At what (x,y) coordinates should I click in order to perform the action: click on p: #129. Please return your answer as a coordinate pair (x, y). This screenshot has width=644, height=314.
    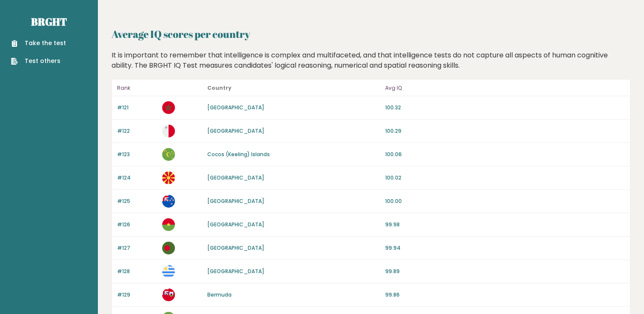
    Looking at the image, I should click on (137, 295).